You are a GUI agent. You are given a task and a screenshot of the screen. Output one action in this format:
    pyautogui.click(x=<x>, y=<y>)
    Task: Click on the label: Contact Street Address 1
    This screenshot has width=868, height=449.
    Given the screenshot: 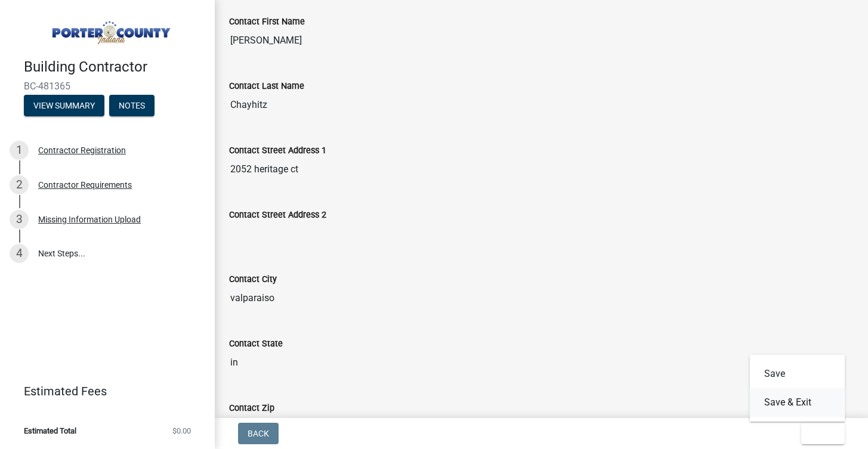 What is the action you would take?
    pyautogui.click(x=278, y=151)
    